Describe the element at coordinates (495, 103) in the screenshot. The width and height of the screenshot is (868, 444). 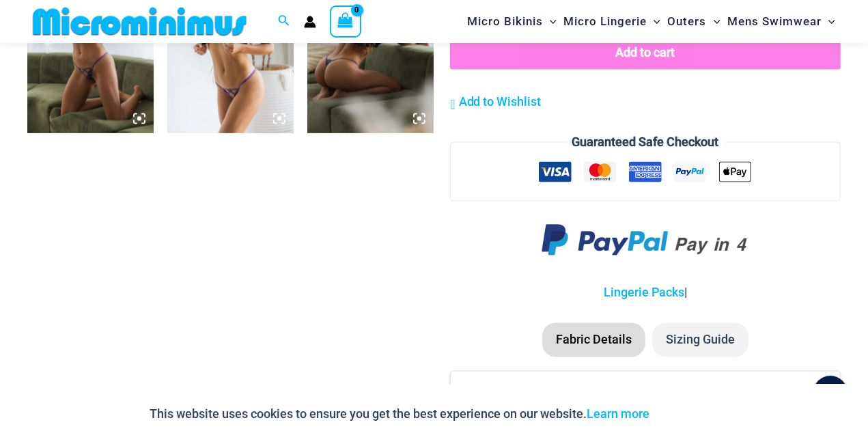
I see `a: Add to Wishlist` at that location.